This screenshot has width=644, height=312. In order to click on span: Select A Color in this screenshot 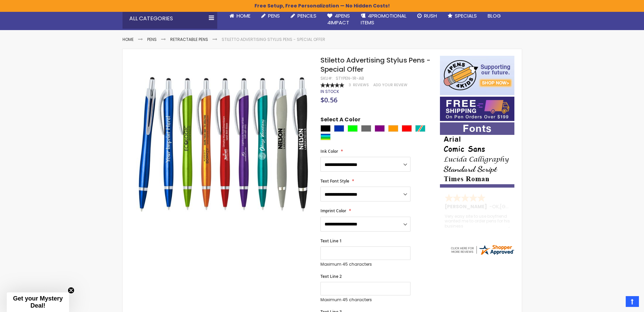, I will do `click(340, 120)`.